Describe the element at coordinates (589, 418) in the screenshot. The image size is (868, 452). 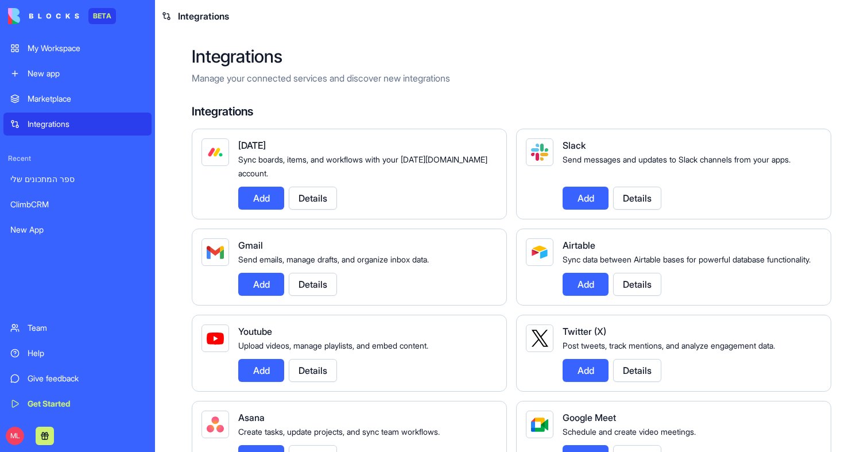
I see `span: Google Meet` at that location.